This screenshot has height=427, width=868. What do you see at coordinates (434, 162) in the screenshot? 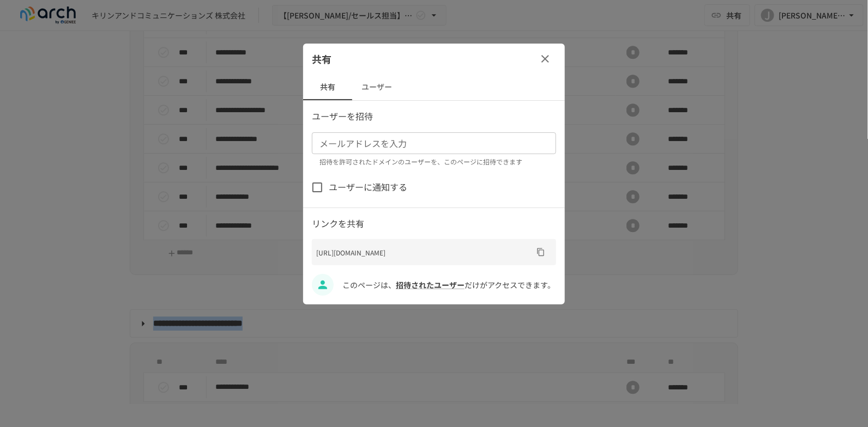
I see `p: 招待を許可されたドメインのユーザーを、このページに招待できます` at bounding box center [434, 162].